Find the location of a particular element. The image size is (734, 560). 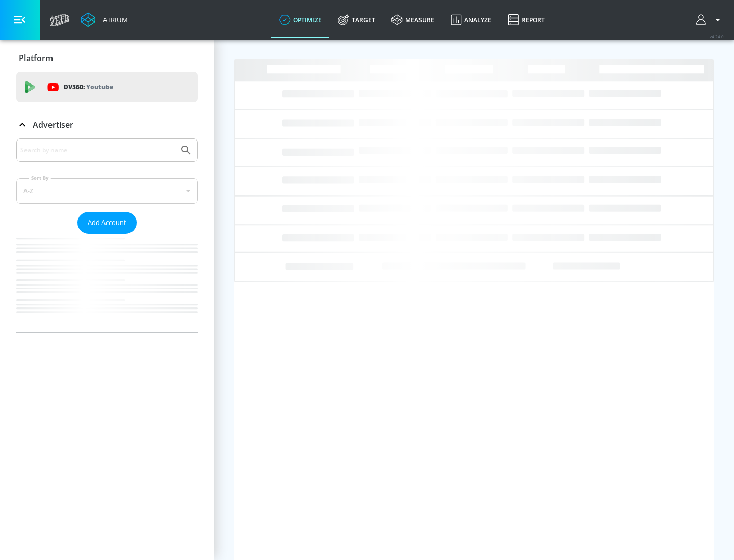

span: v 4.24.0 is located at coordinates (717, 36).